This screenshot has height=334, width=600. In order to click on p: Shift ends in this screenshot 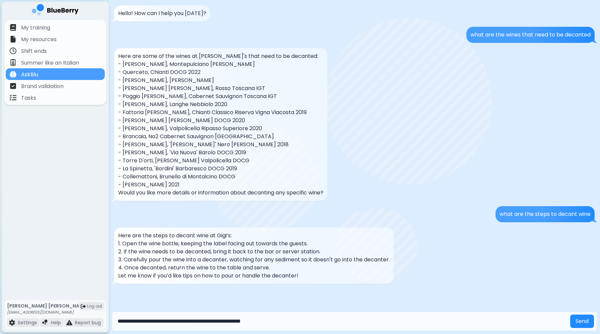, I will do `click(34, 51)`.